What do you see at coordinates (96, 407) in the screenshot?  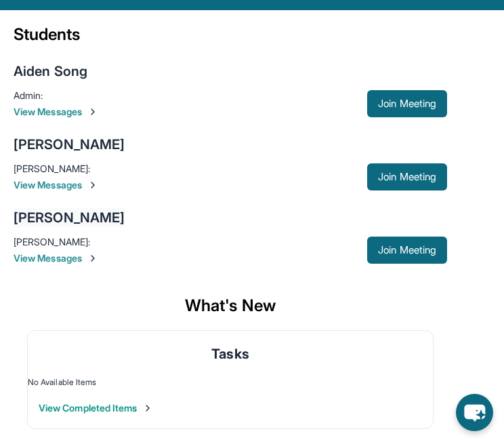 I see `button: View Completed Items` at bounding box center [96, 407].